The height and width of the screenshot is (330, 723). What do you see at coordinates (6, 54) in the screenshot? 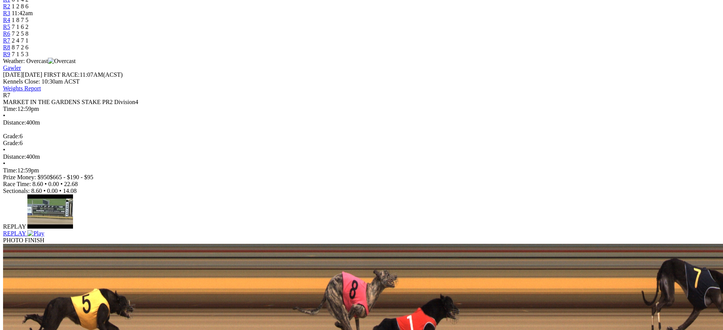
I see `a: R9` at bounding box center [6, 54].